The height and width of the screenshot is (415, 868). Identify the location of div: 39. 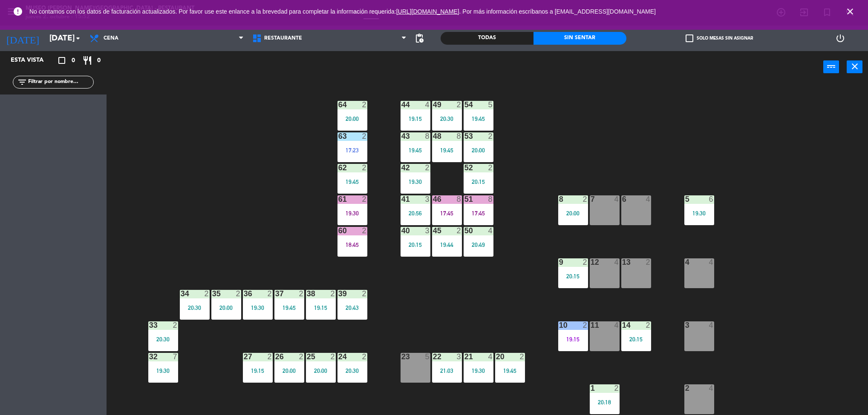
(338, 293).